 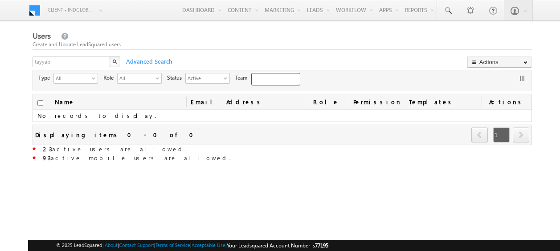 What do you see at coordinates (176, 78) in the screenshot?
I see `span: Status` at bounding box center [176, 78].